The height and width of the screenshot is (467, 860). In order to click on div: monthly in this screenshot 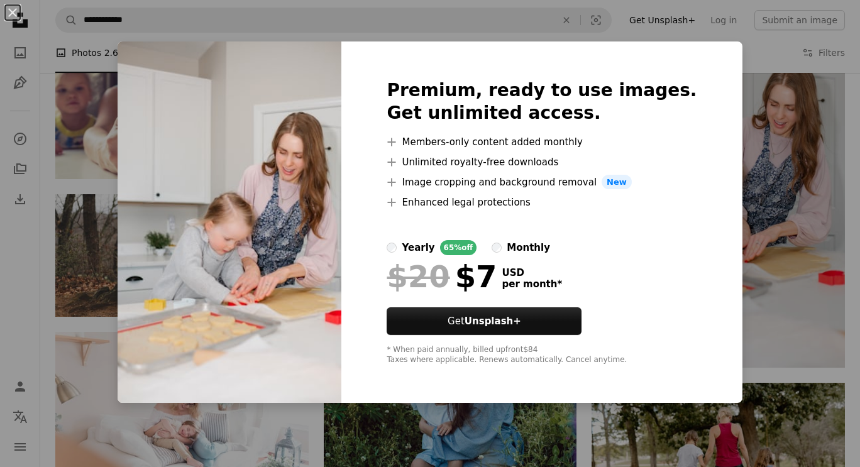, I will do `click(528, 248)`.